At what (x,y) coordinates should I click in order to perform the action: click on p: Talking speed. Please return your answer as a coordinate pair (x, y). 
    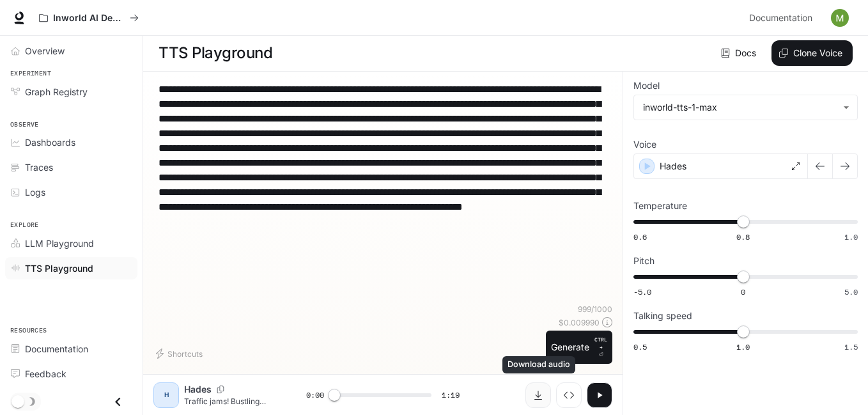
    Looking at the image, I should click on (663, 316).